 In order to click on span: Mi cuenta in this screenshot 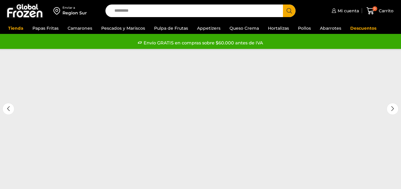, I will do `click(347, 11)`.